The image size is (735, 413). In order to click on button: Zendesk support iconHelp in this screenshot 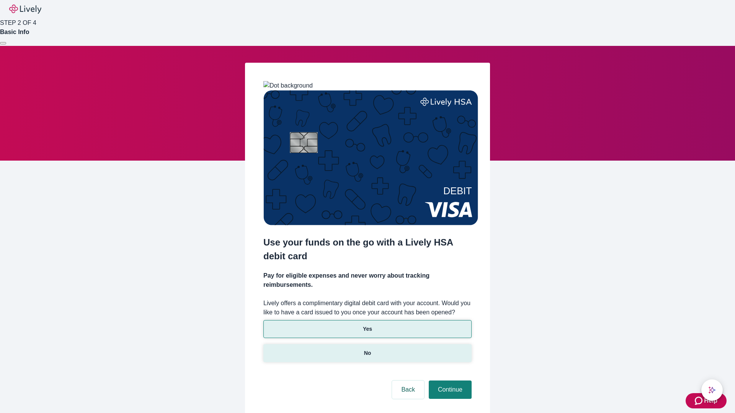, I will do `click(706, 401)`.